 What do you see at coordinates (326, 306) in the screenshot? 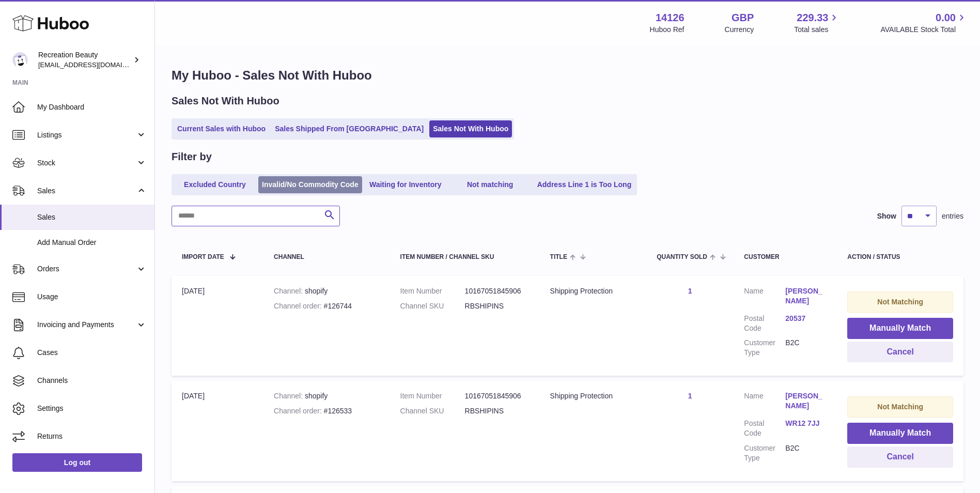
I see `div: #126744` at bounding box center [326, 306].